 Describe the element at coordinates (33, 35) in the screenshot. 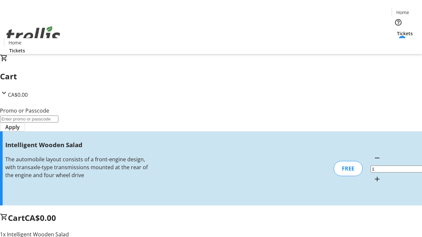

I see `img: Orient E2E Organization iZ420mQ27c's Logo` at that location.